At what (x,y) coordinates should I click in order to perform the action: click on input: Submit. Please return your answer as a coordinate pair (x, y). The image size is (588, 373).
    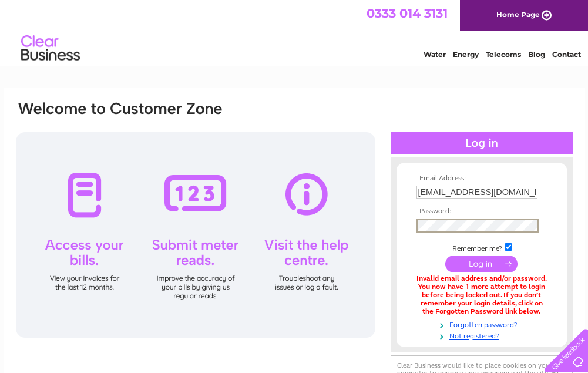
    Looking at the image, I should click on (481, 264).